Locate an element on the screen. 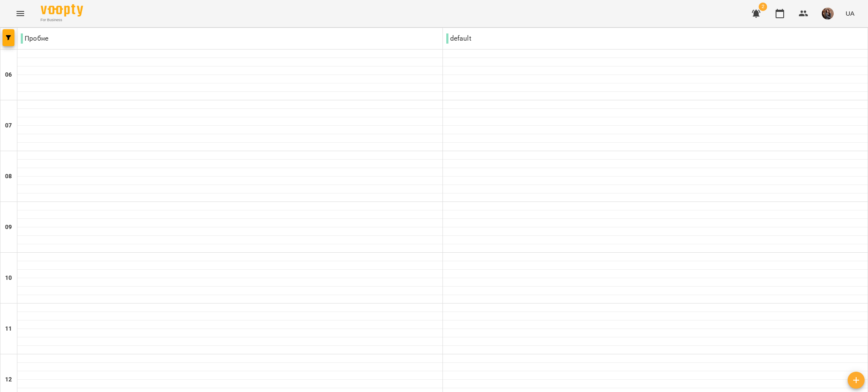 This screenshot has width=868, height=392. span: 2 is located at coordinates (763, 7).